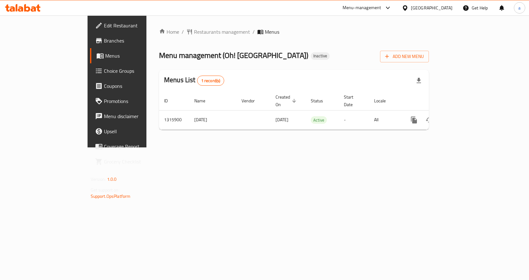 This screenshot has height=280, width=529. Describe the element at coordinates (112, 179) in the screenshot. I see `span: 1.0.0` at that location.